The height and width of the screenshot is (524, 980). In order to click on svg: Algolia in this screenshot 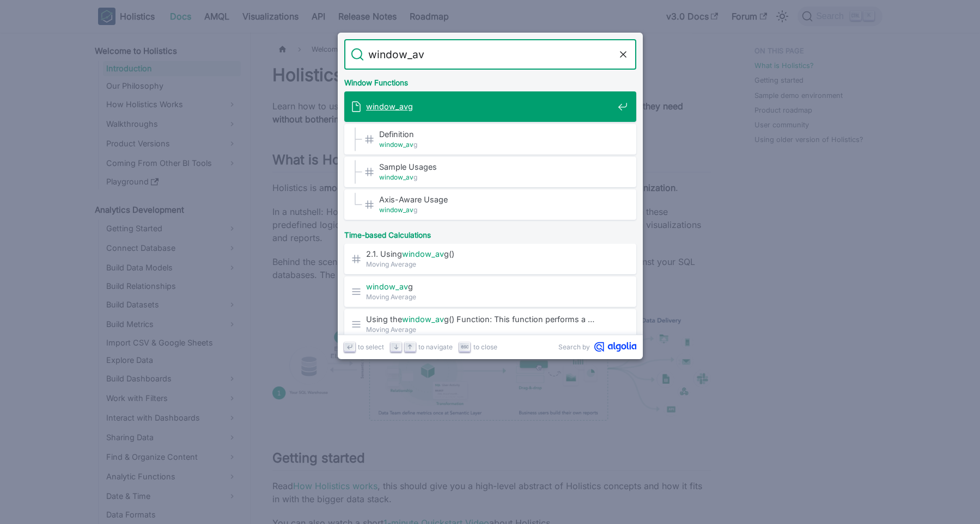, I will do `click(615, 347)`.